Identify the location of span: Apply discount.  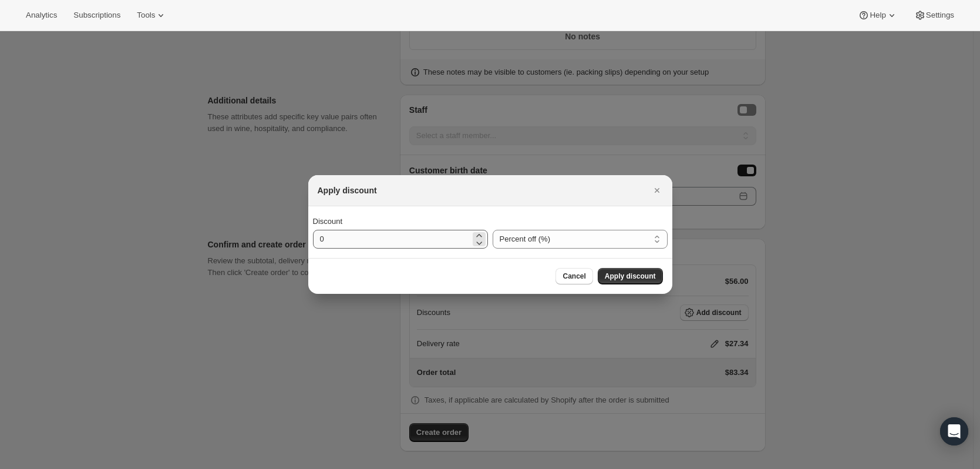
(630, 276).